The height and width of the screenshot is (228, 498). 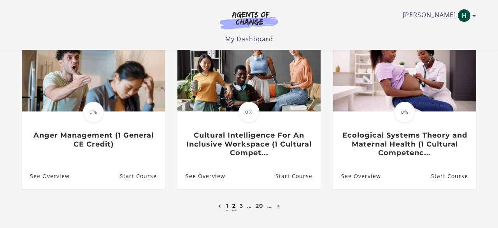 I want to click on a: 20, so click(x=260, y=206).